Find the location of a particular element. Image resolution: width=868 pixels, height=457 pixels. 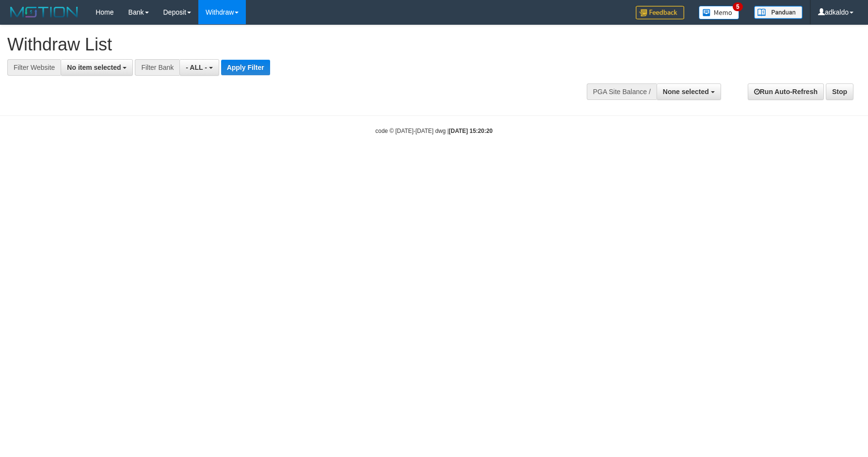

a: Run Auto-Refresh is located at coordinates (785, 92).